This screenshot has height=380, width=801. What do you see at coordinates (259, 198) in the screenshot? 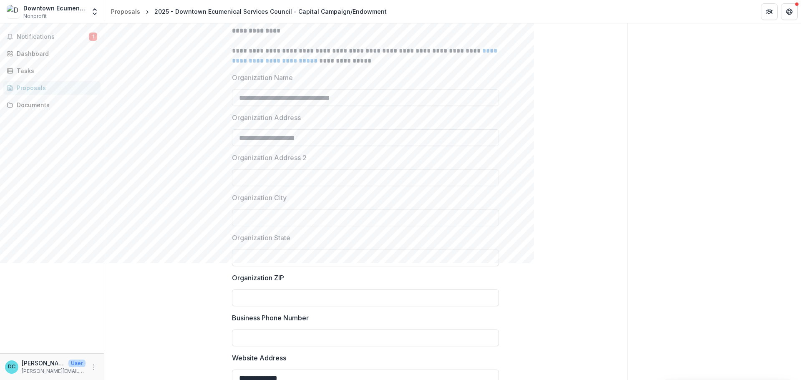
I see `p: Organization City` at bounding box center [259, 198].